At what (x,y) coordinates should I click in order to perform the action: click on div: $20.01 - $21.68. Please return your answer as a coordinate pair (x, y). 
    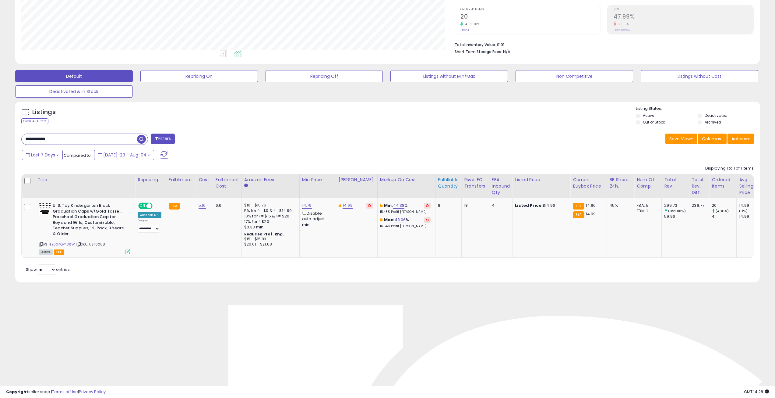
    Looking at the image, I should click on (270, 244).